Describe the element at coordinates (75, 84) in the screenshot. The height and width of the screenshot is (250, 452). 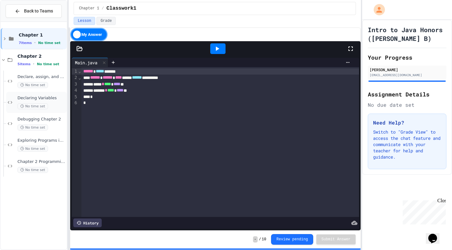
I see `div: 3` at that location.